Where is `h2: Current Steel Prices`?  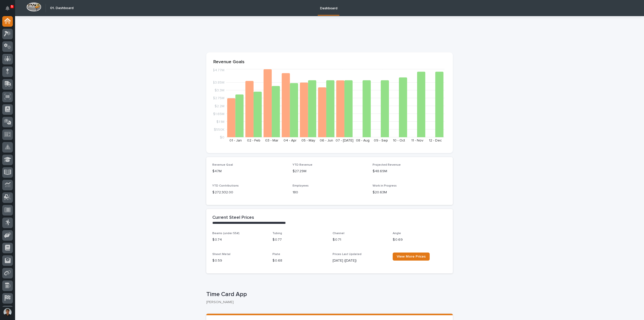
h2: Current Steel Prices is located at coordinates (233, 218).